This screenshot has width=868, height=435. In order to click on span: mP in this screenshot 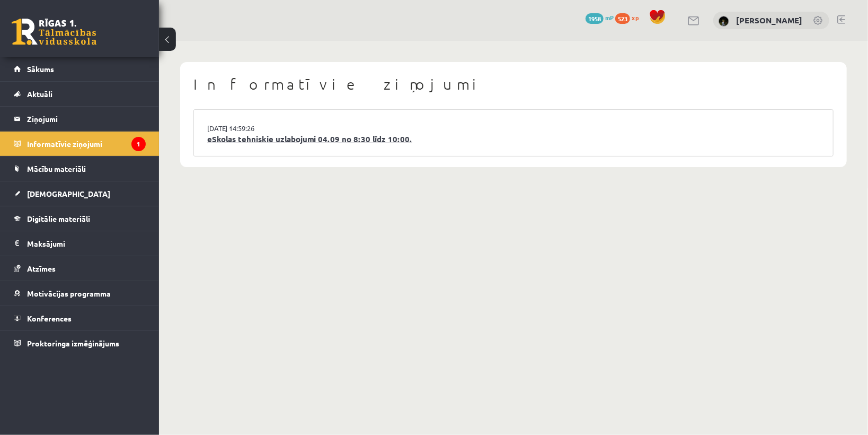, I will do `click(609, 17)`.